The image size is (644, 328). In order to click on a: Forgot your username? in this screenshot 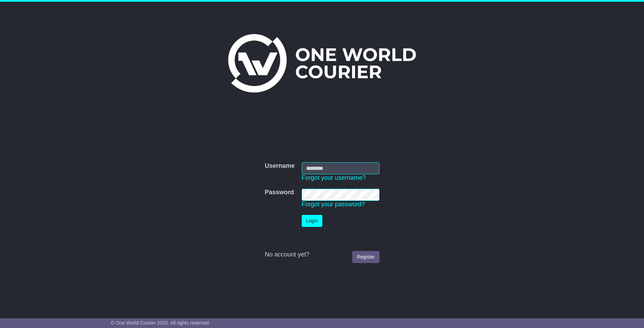, I will do `click(334, 177)`.